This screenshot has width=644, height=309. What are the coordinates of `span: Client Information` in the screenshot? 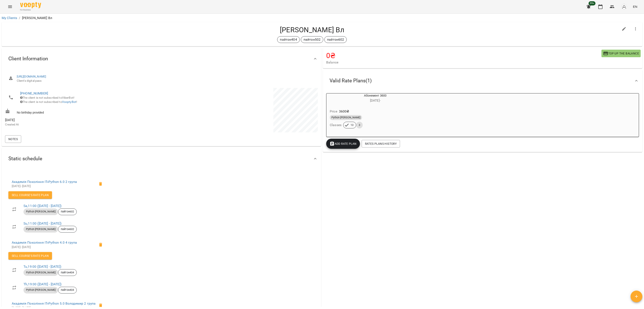 It's located at (28, 59).